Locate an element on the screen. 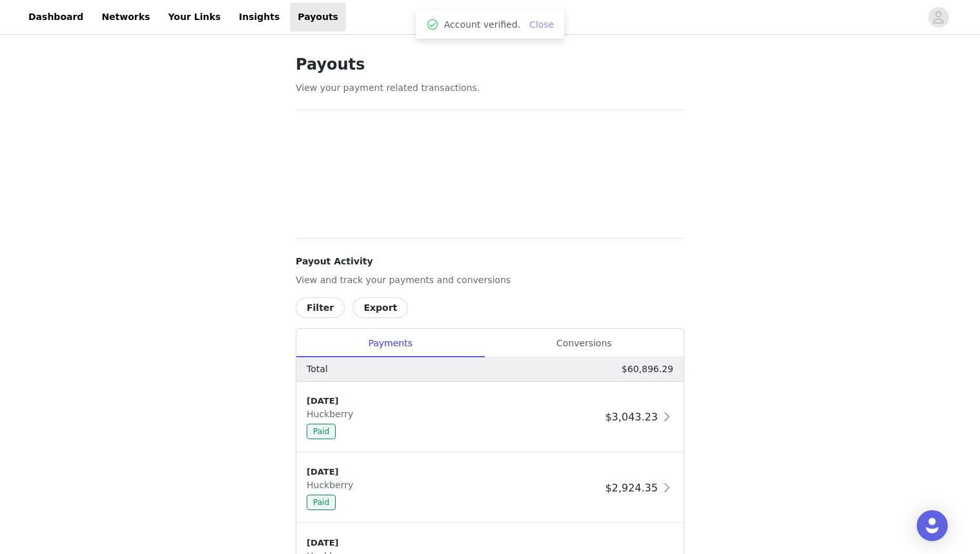 Image resolution: width=980 pixels, height=554 pixels. h4: Payout Activity is located at coordinates (490, 262).